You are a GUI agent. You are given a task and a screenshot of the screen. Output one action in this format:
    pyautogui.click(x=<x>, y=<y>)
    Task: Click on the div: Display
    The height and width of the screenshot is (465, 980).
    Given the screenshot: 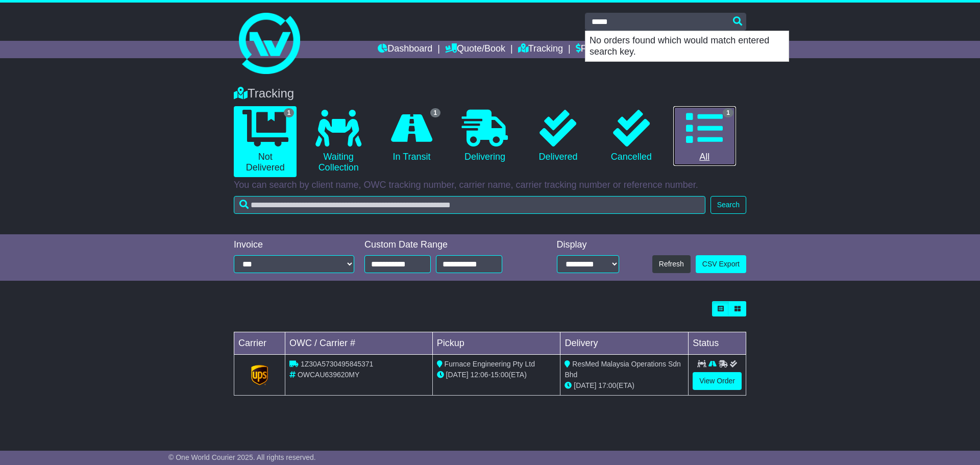 What is the action you would take?
    pyautogui.click(x=588, y=245)
    